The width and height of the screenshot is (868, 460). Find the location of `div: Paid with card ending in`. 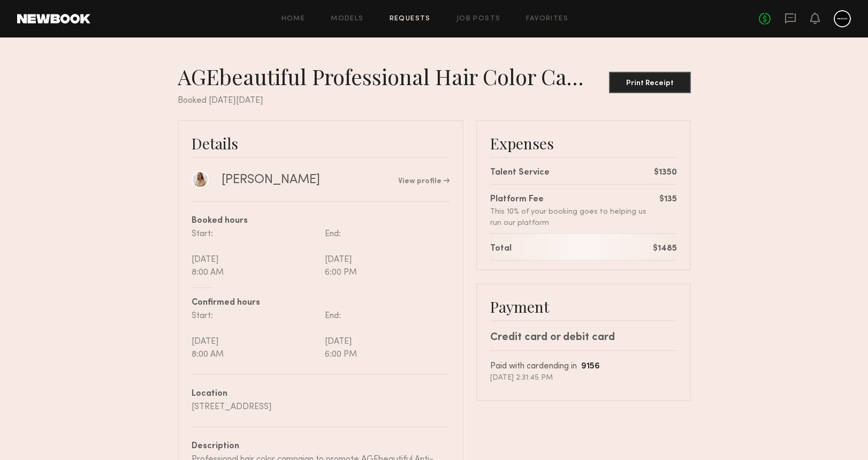

div: Paid with card ending in is located at coordinates (583, 366).